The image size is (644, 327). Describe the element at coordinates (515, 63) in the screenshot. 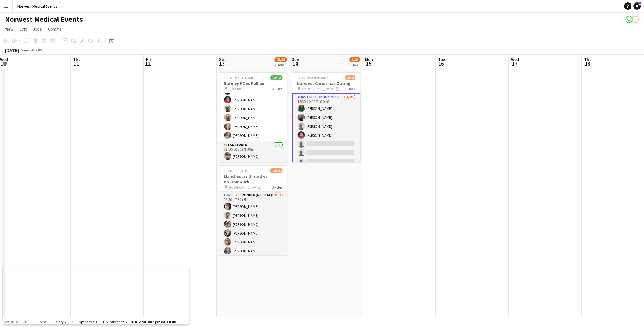

I see `span: 17` at that location.